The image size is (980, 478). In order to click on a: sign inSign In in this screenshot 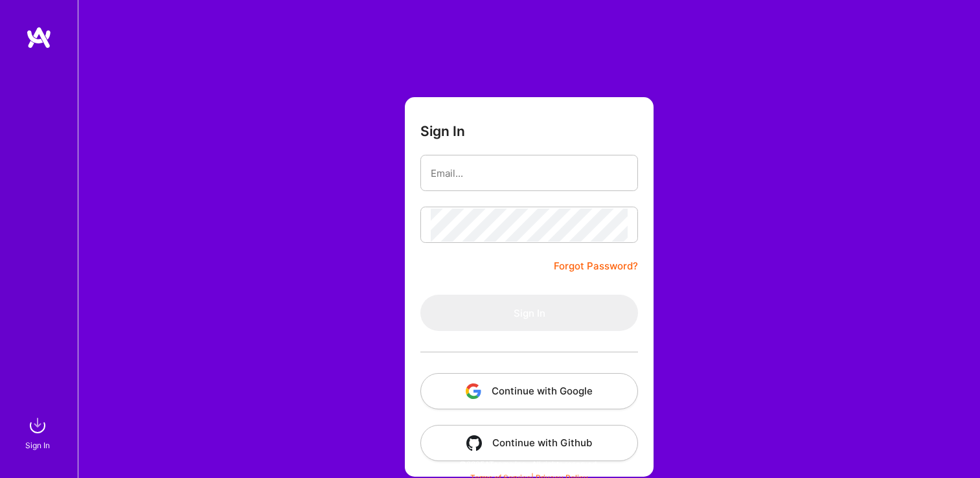, I will do `click(39, 432)`.